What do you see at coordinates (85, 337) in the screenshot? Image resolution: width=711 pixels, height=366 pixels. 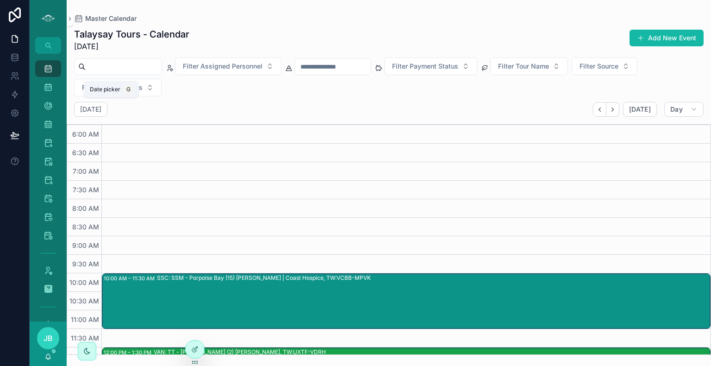 I see `span: 11:30 AM` at bounding box center [85, 337].